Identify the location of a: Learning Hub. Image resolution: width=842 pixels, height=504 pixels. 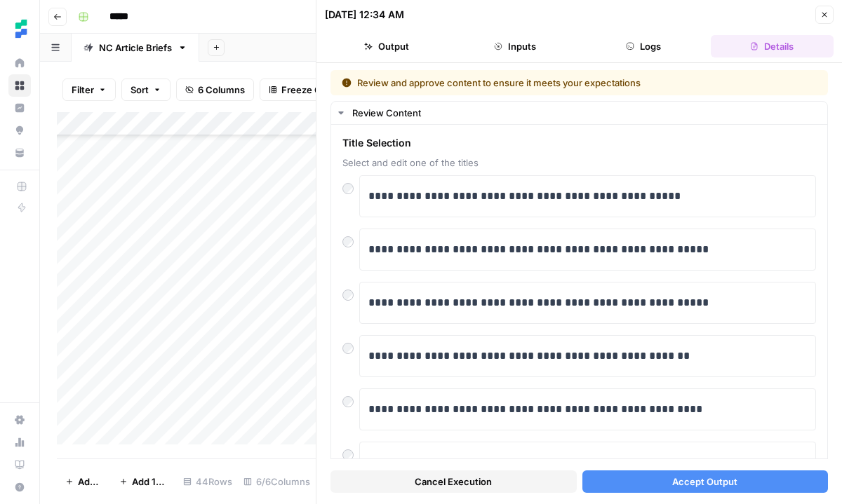
(20, 465).